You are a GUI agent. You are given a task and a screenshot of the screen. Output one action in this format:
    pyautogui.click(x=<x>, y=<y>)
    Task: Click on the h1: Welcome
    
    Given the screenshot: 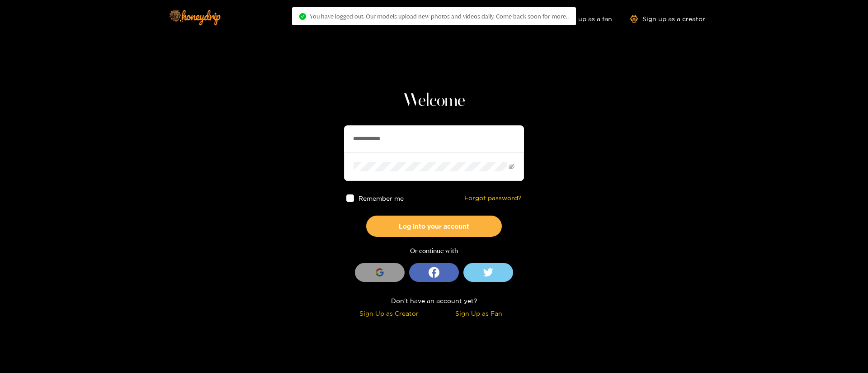 What is the action you would take?
    pyautogui.click(x=434, y=101)
    